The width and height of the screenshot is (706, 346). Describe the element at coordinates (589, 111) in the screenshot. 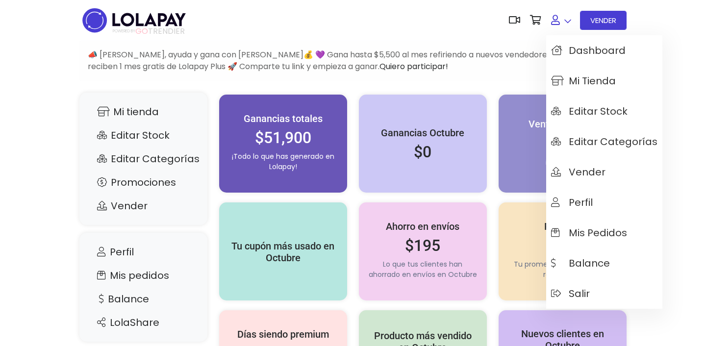

I see `span: Editar Stock` at that location.